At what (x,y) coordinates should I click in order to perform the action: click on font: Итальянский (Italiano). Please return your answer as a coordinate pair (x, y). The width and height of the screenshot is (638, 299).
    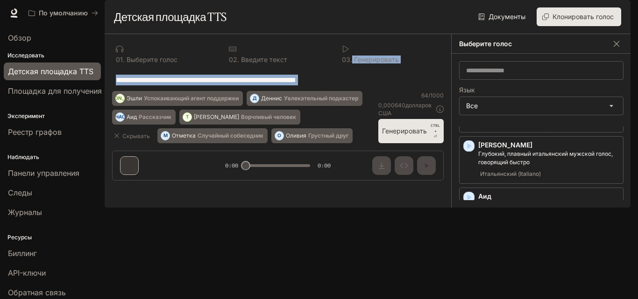
    Looking at the image, I should click on (510, 174).